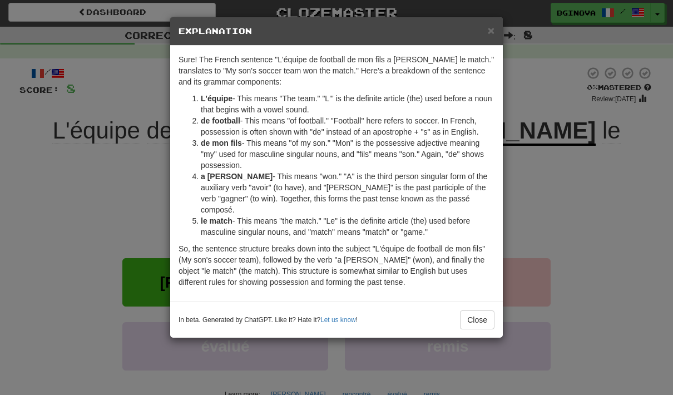 The image size is (673, 395). Describe the element at coordinates (348, 193) in the screenshot. I see `li: - This means "won." "A" is the third person singular form of the auxiliary verb "avoir" (to have)...` at that location.